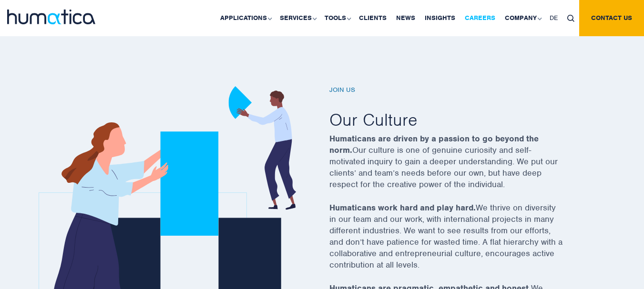  Describe the element at coordinates (458, 90) in the screenshot. I see `h6: Join us` at that location.